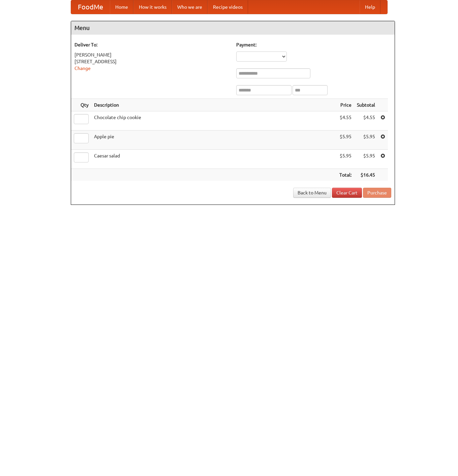 This screenshot has height=476, width=458. Describe the element at coordinates (214, 121) in the screenshot. I see `td: Chocolate chip cookie` at that location.